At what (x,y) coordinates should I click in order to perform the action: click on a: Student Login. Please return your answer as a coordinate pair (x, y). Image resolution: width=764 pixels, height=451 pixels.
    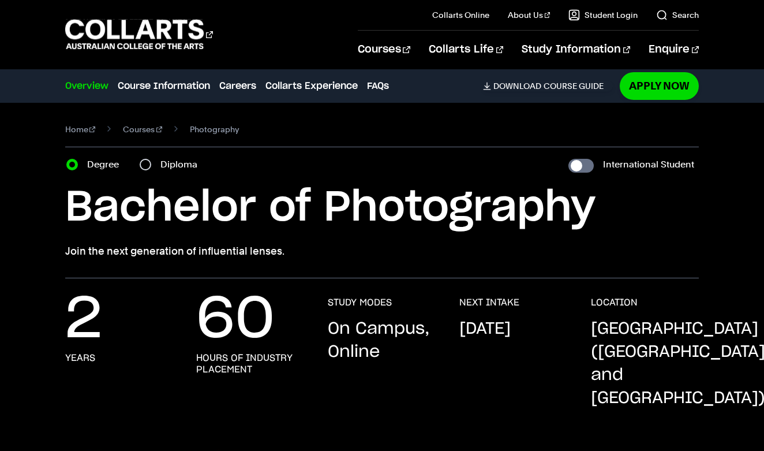
    Looking at the image, I should click on (603, 15).